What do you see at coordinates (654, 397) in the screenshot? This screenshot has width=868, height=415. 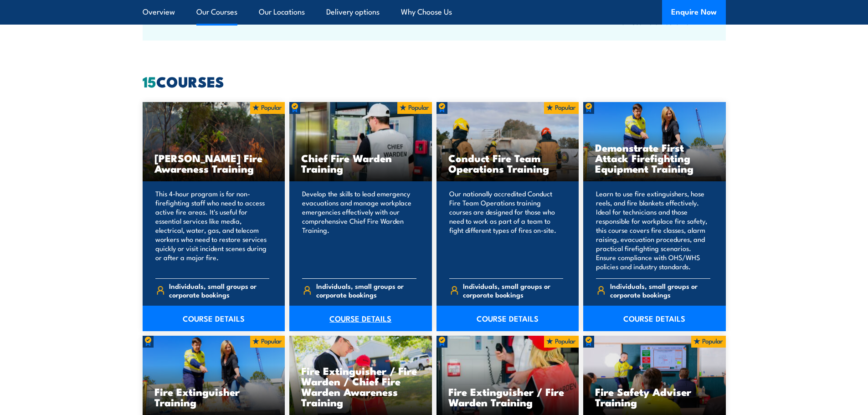 I see `h3: Fire Safety Adviser Training` at bounding box center [654, 397].